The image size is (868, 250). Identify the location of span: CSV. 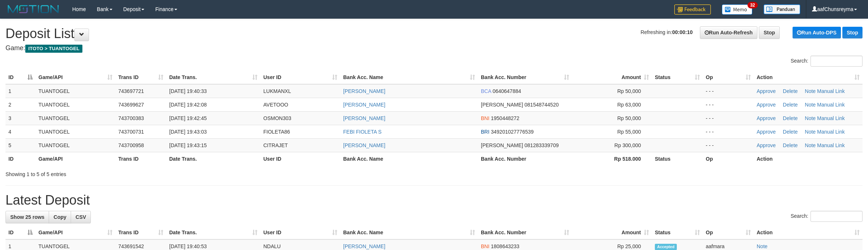
(81, 217).